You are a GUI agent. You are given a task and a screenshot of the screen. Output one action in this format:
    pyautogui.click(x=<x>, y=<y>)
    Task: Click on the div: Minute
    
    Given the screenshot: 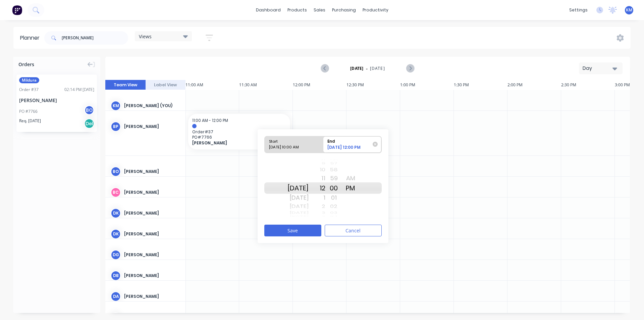 What is the action you would take?
    pyautogui.click(x=334, y=188)
    